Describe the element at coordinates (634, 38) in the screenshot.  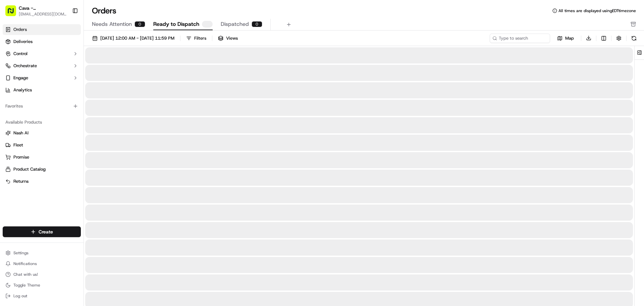
I see `button: Refresh` at that location.